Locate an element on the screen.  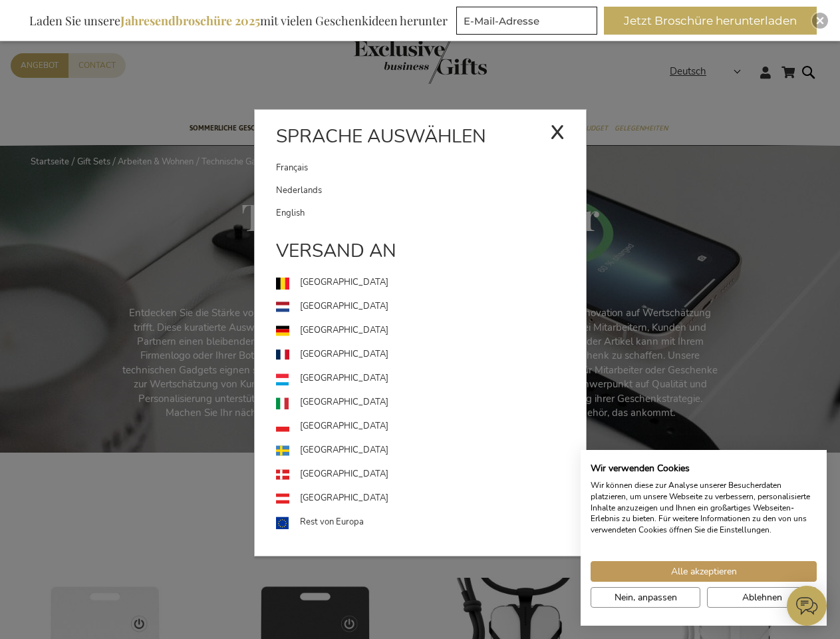
b: Jahresendbroschüre 2025 is located at coordinates (190, 20).